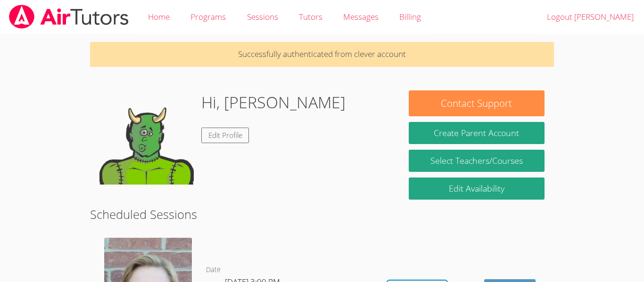  Describe the element at coordinates (147, 138) in the screenshot. I see `img: default.png` at that location.